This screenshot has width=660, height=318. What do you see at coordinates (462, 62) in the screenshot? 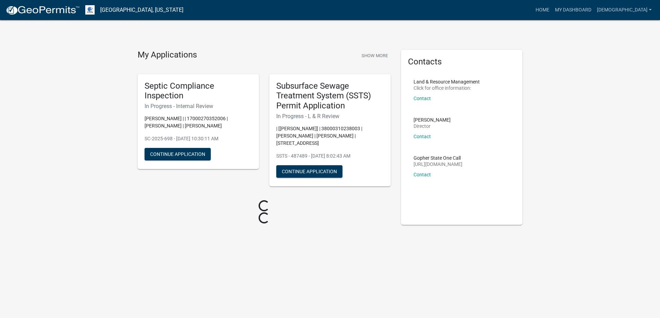
I see `h5: Contacts` at bounding box center [462, 62].